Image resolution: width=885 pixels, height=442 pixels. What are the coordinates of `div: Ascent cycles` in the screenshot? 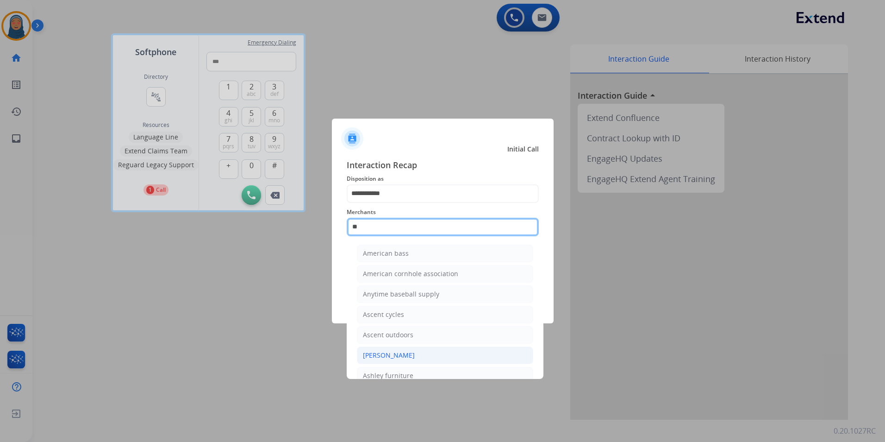 It's located at (383, 314).